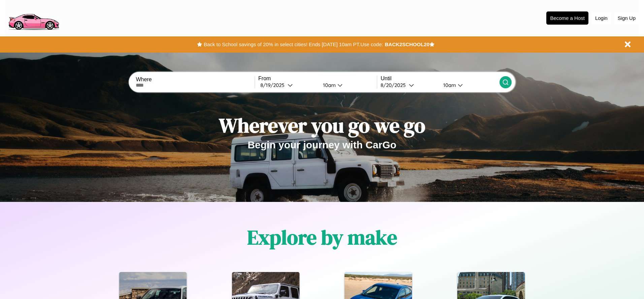 This screenshot has height=299, width=644. Describe the element at coordinates (318, 78) in the screenshot. I see `label: From` at that location.